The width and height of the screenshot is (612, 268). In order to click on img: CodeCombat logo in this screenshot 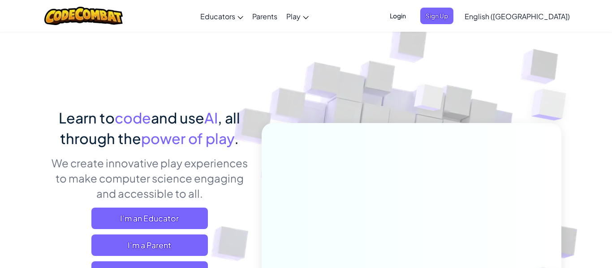, I will do `click(83, 16)`.